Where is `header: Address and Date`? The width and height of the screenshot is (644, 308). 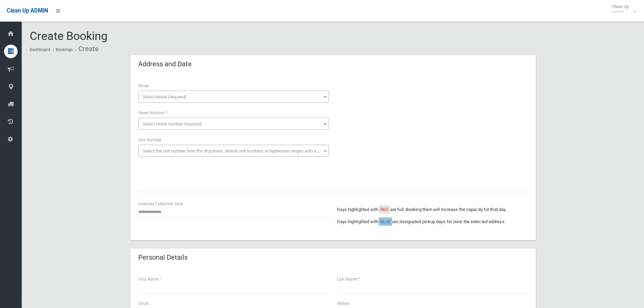 header: Address and Date is located at coordinates (165, 64).